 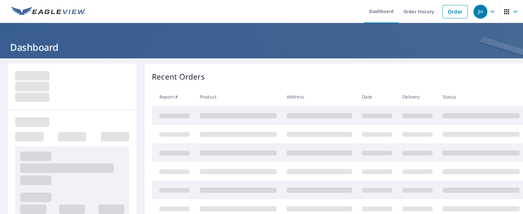 I want to click on th: Address, so click(x=320, y=96).